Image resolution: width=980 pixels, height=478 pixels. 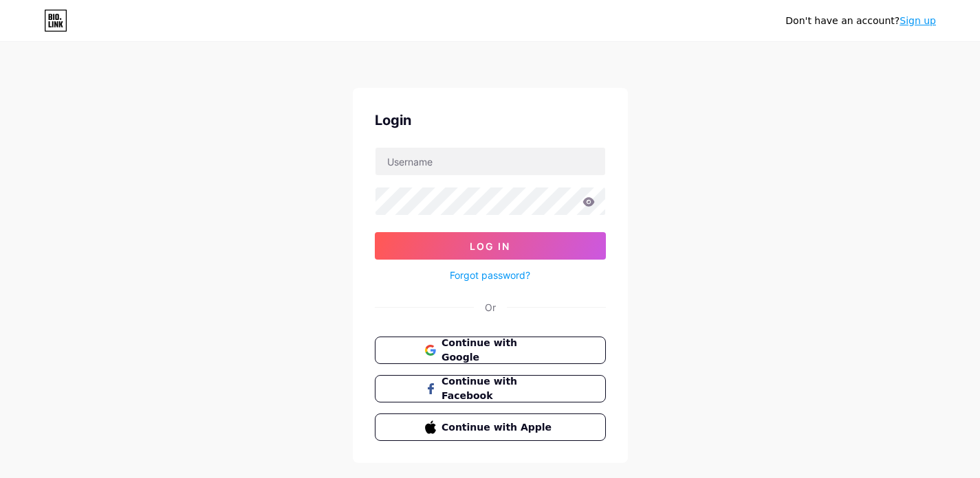 What do you see at coordinates (490, 428) in the screenshot?
I see `button: Continue with Apple` at bounding box center [490, 428].